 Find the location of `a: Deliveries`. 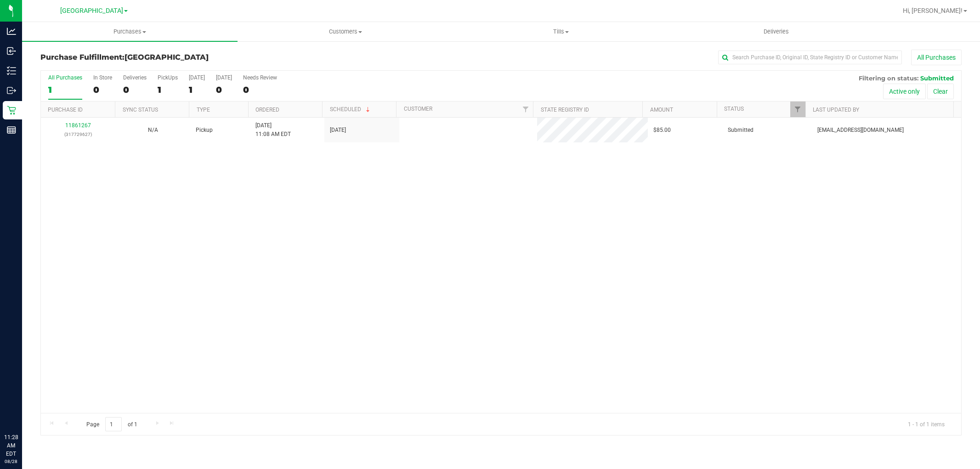

a: Deliveries is located at coordinates (776, 32).